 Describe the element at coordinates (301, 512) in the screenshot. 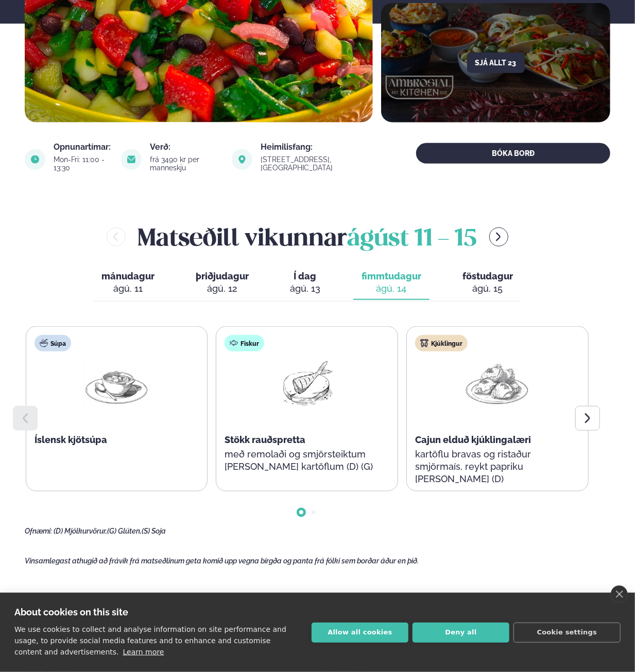

I see `span: Go to slide 1` at that location.